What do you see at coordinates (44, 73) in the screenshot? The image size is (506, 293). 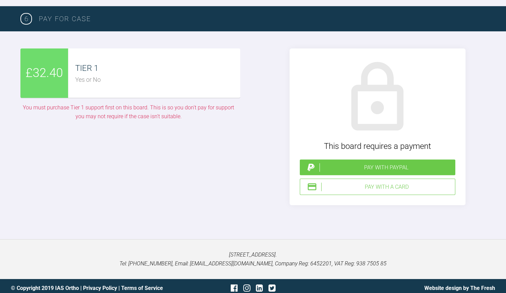 I see `span: £32.40` at bounding box center [44, 73].